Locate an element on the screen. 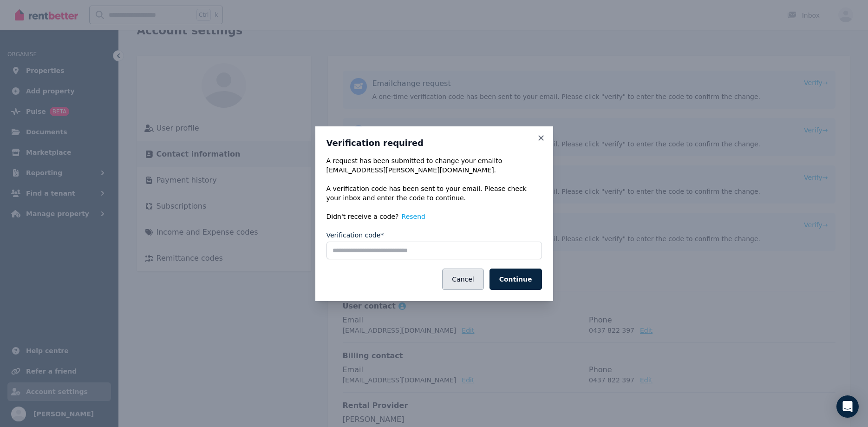  h3: Verification required is located at coordinates (434, 143).